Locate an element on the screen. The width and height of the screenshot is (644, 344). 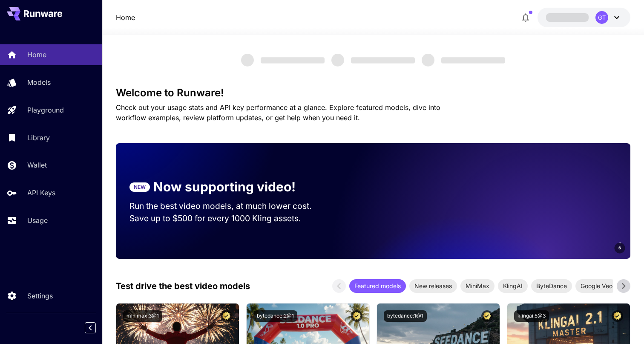
nav: breadcrumb is located at coordinates (125, 17).